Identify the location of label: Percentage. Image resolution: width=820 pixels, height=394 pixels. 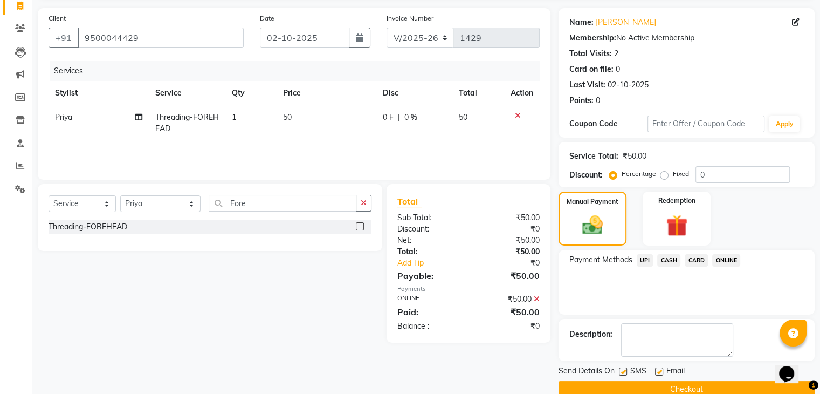
(639, 174).